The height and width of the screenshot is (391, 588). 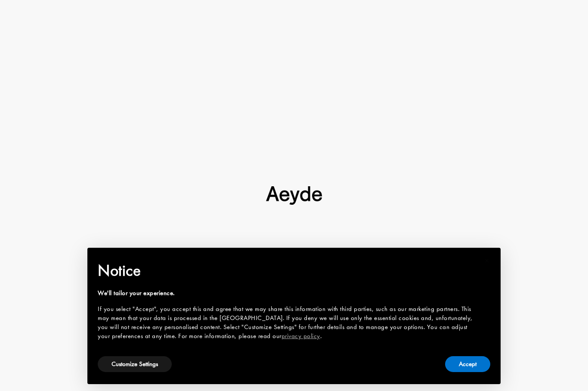 What do you see at coordinates (287, 323) in the screenshot?
I see `div: If you select "Accept", you accept this and agree that we may share this information with third p...` at bounding box center [287, 323].